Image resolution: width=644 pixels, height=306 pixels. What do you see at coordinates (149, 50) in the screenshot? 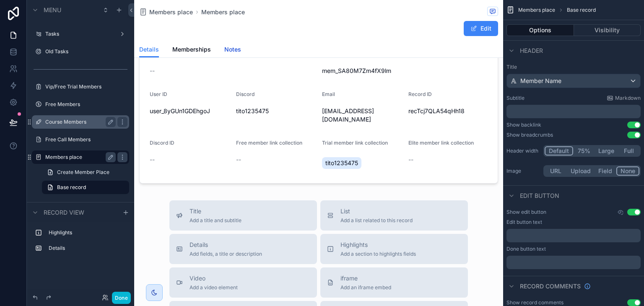
I see `a: Details` at bounding box center [149, 50].